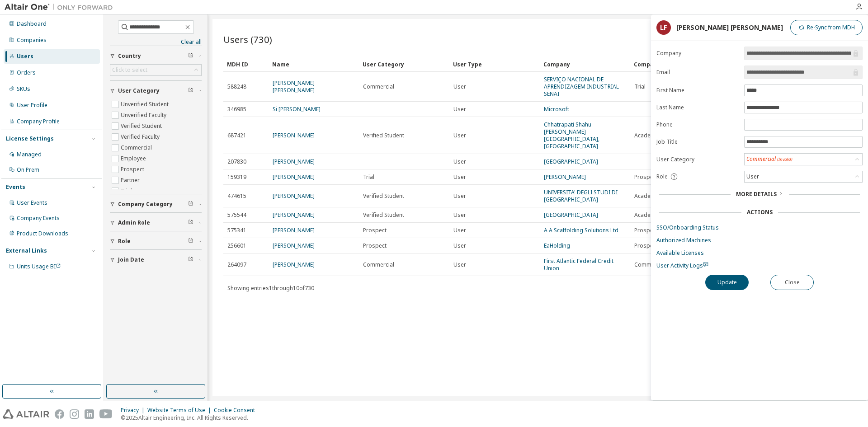  Describe the element at coordinates (698, 73) in the screenshot. I see `label: Email` at that location.